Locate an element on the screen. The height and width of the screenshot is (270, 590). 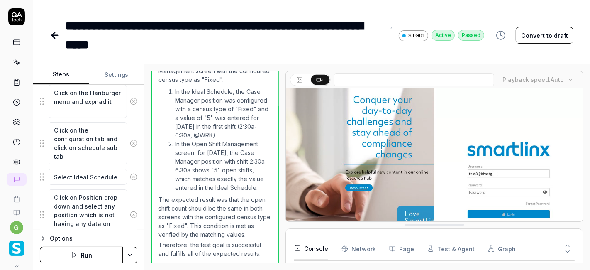
div: Passed is located at coordinates (471, 35).